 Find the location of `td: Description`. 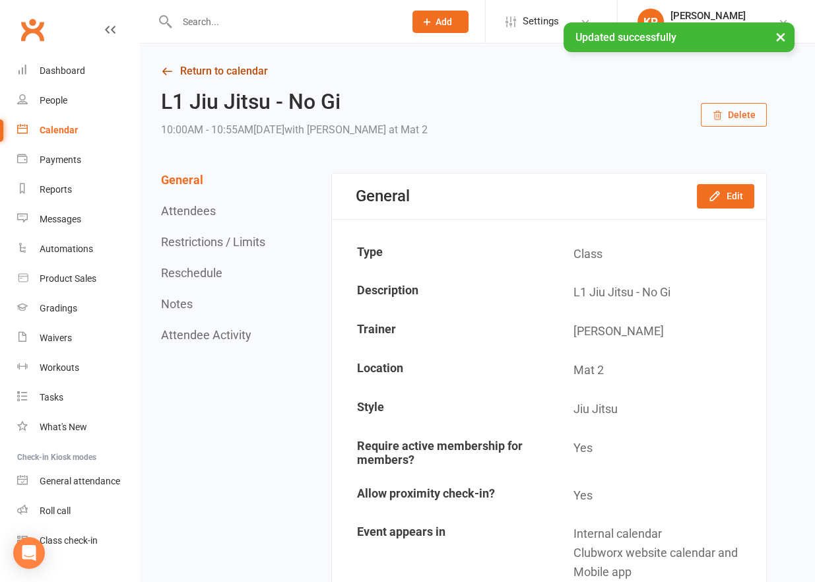

td: Description is located at coordinates (441, 292).